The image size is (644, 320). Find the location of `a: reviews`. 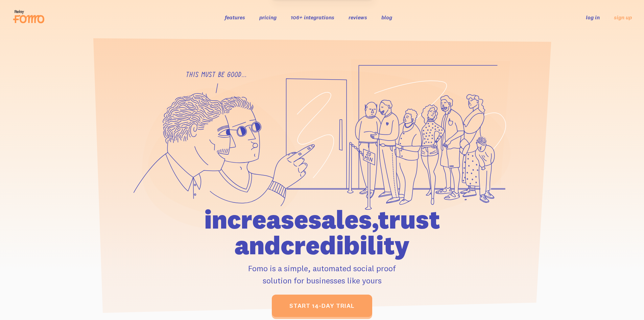

a: reviews is located at coordinates (358, 17).